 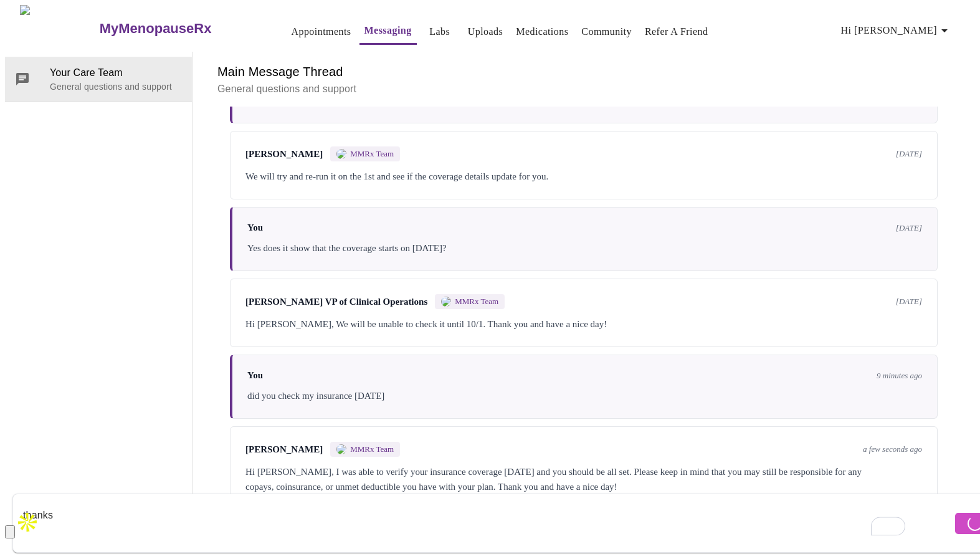 I want to click on a: Labs, so click(x=439, y=32).